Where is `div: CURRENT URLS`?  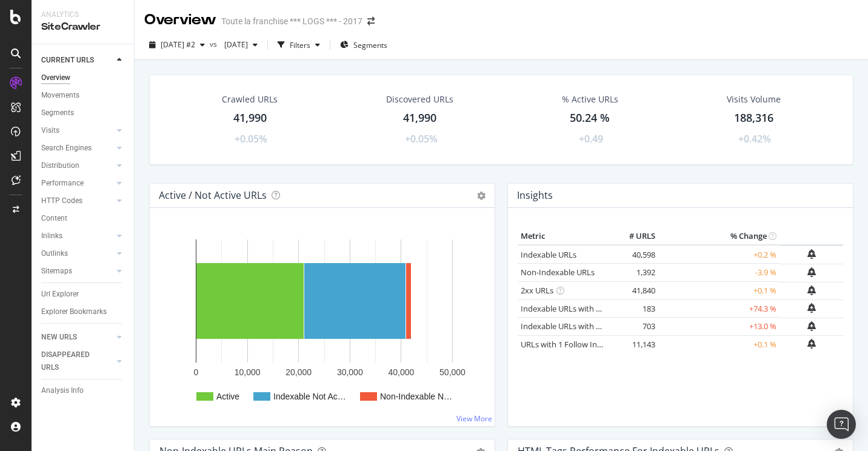
div: CURRENT URLS is located at coordinates (67, 60).